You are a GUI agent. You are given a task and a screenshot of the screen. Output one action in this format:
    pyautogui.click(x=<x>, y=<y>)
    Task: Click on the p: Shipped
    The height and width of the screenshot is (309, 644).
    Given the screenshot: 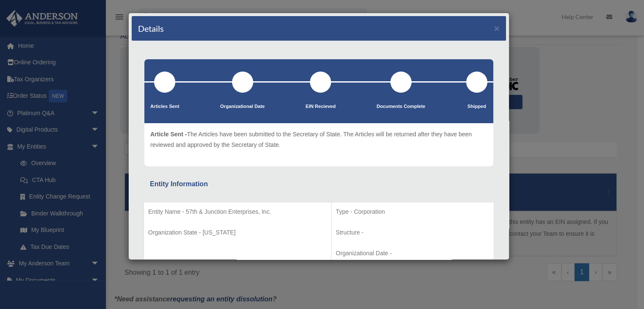 What is the action you would take?
    pyautogui.click(x=477, y=107)
    